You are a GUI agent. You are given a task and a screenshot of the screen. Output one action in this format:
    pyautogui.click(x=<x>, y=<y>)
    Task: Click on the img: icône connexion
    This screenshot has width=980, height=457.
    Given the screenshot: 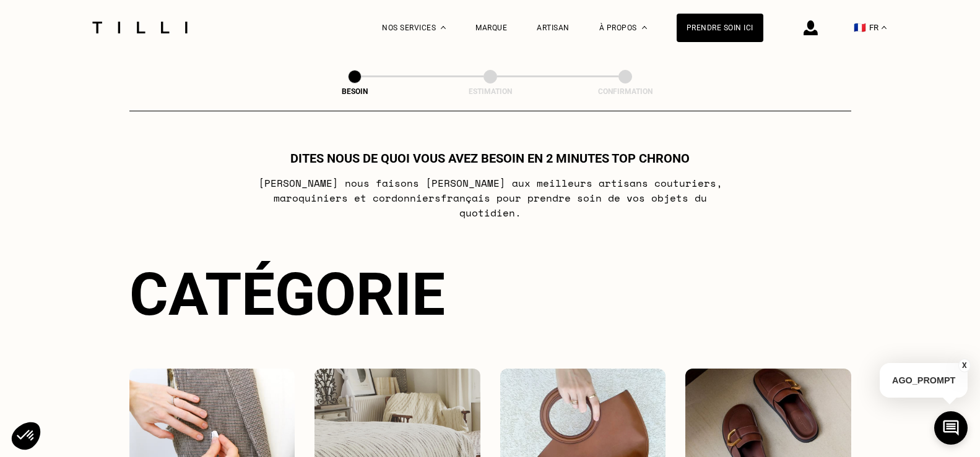 What is the action you would take?
    pyautogui.click(x=810, y=27)
    